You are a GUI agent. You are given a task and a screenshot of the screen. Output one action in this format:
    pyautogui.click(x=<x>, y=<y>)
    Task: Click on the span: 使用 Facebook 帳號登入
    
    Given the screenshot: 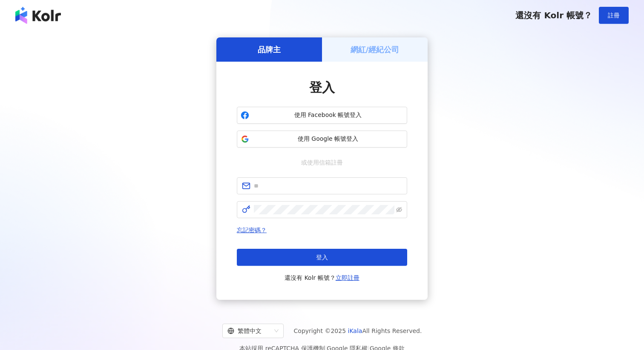 What is the action you would take?
    pyautogui.click(x=328, y=115)
    